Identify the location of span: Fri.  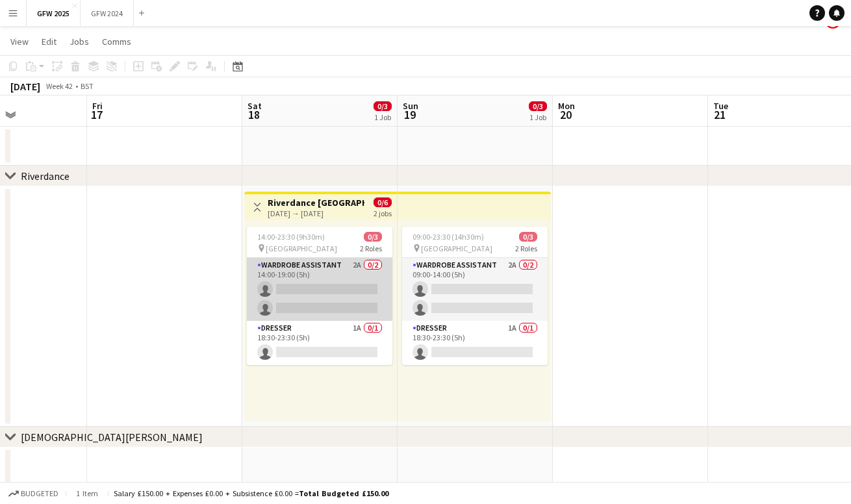
(97, 106).